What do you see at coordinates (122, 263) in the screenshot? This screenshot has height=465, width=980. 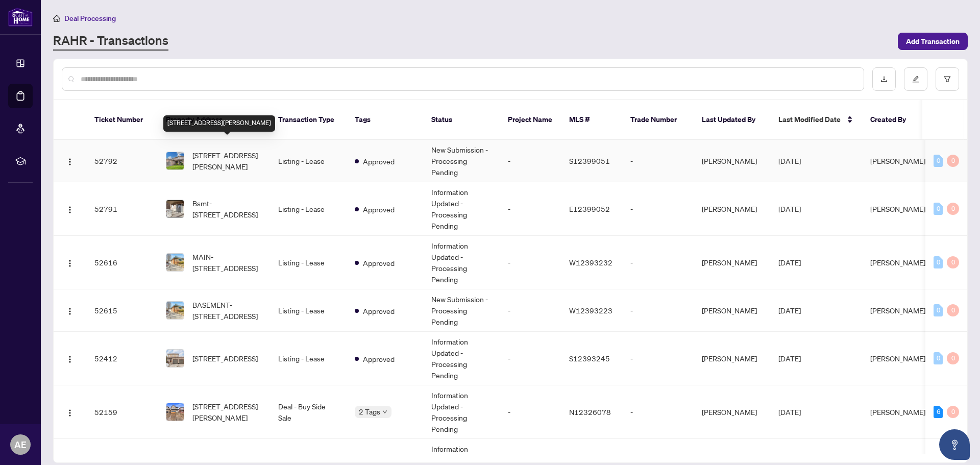 I see `td: 52616` at bounding box center [122, 263].